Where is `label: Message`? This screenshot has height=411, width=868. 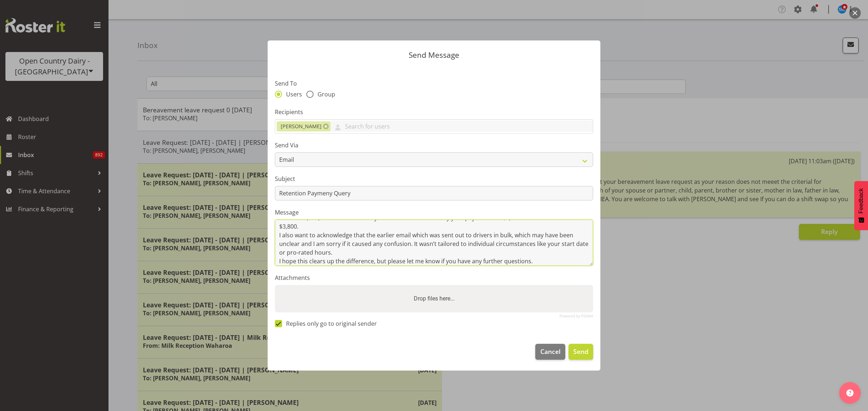 label: Message is located at coordinates (434, 212).